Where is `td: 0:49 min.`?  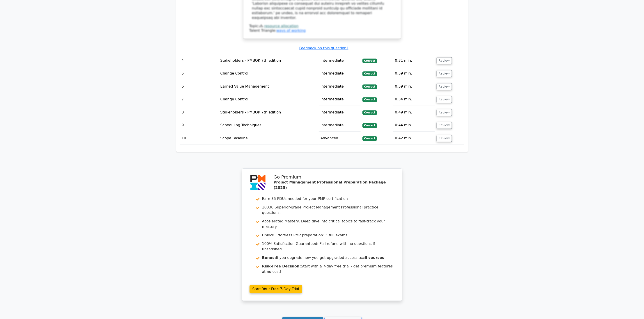 td: 0:49 min. is located at coordinates (414, 112).